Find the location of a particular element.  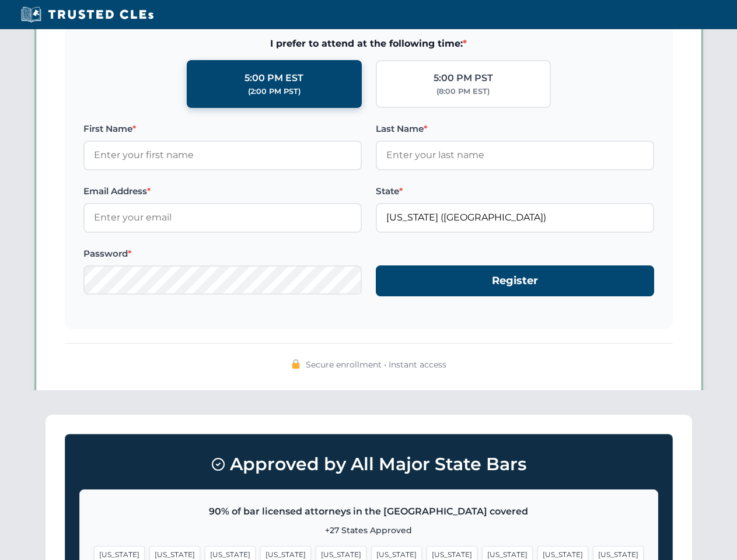

label: First Name is located at coordinates (222, 129).